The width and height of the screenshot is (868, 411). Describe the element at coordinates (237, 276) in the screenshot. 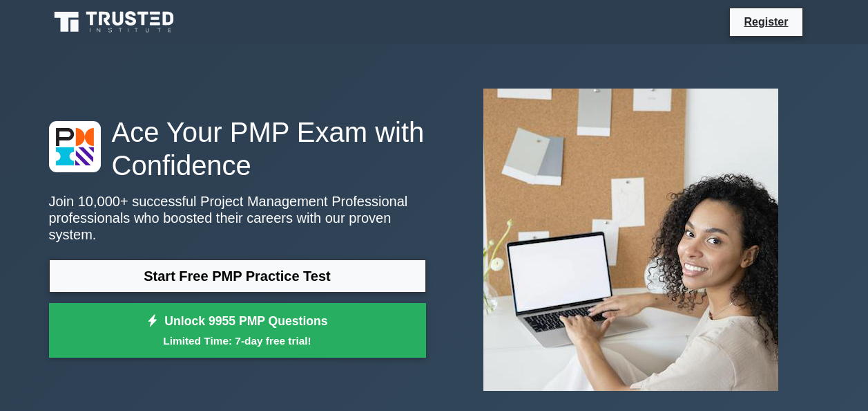

I see `a: Start Free PMP Practice Test` at that location.